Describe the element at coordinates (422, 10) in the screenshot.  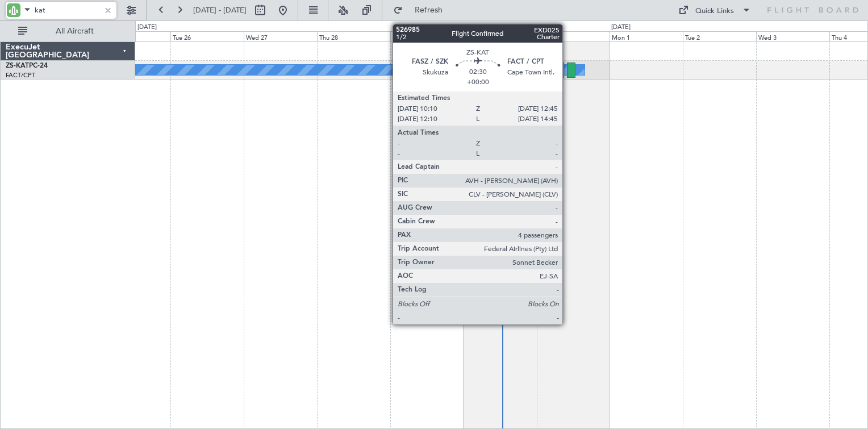
I see `button: Refresh` at that location.